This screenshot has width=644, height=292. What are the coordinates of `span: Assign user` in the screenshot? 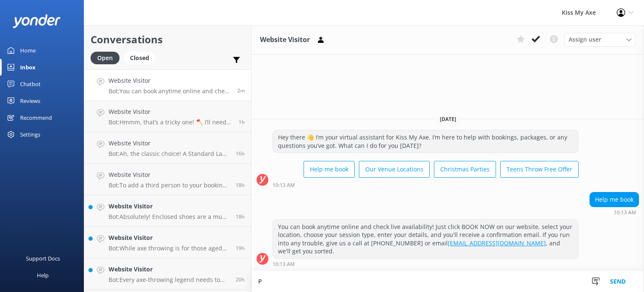 It's located at (585, 39).